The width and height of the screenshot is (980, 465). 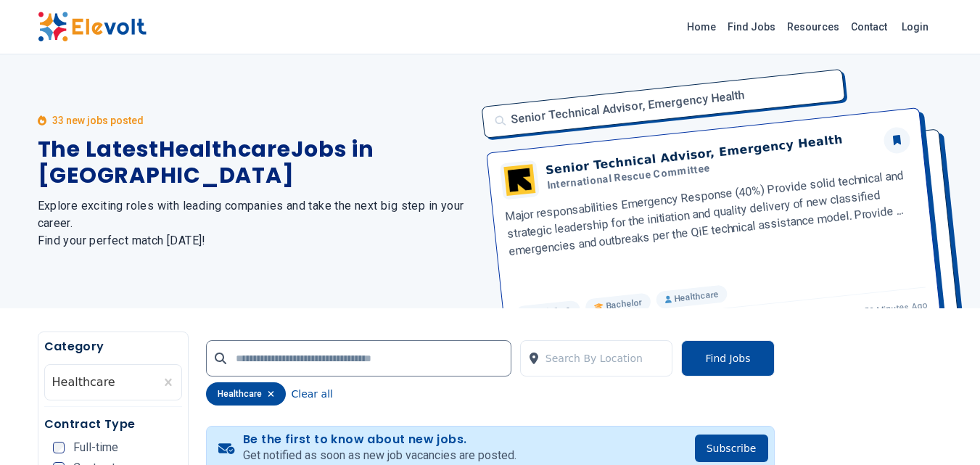 I want to click on span: Full-time, so click(x=96, y=447).